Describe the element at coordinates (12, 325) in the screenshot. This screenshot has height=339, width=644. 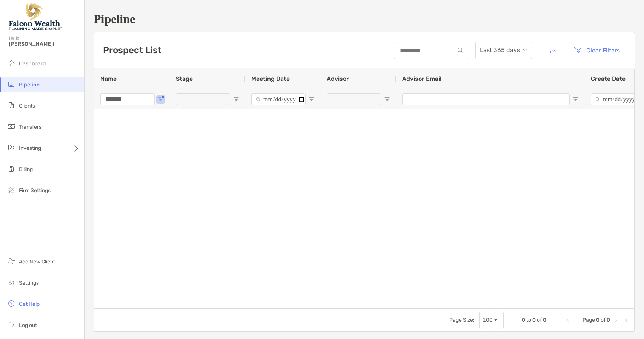
I see `img: logout icon` at that location.